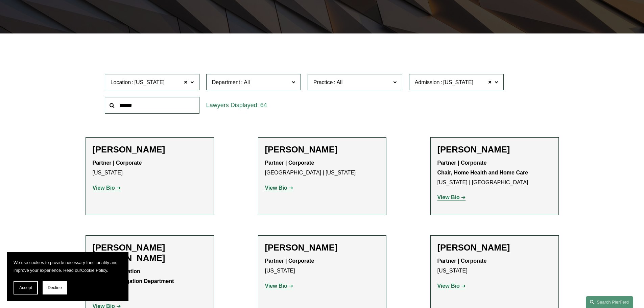 The width and height of the screenshot is (644, 308). I want to click on span: Department, so click(226, 82).